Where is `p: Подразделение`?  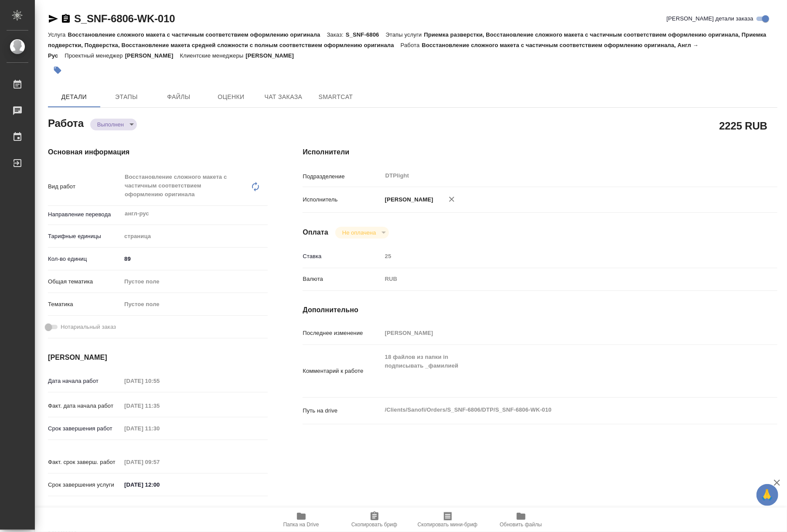 p: Подразделение is located at coordinates (342, 177).